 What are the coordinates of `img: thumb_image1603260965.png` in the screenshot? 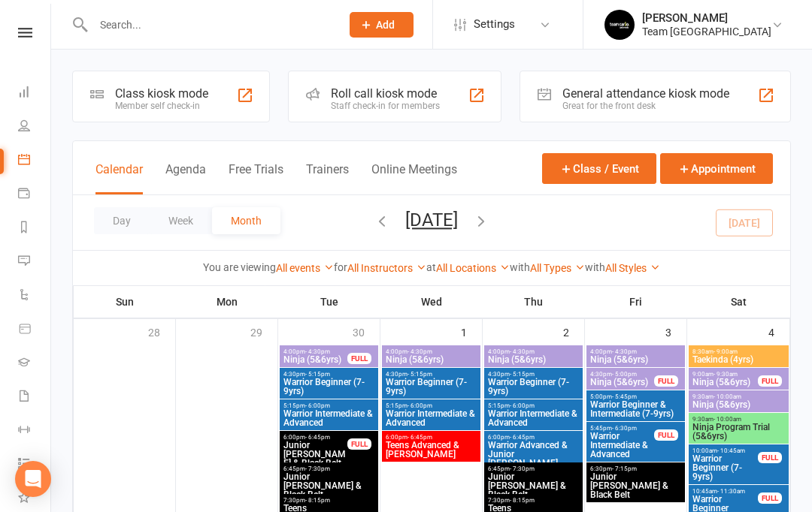 It's located at (619, 25).